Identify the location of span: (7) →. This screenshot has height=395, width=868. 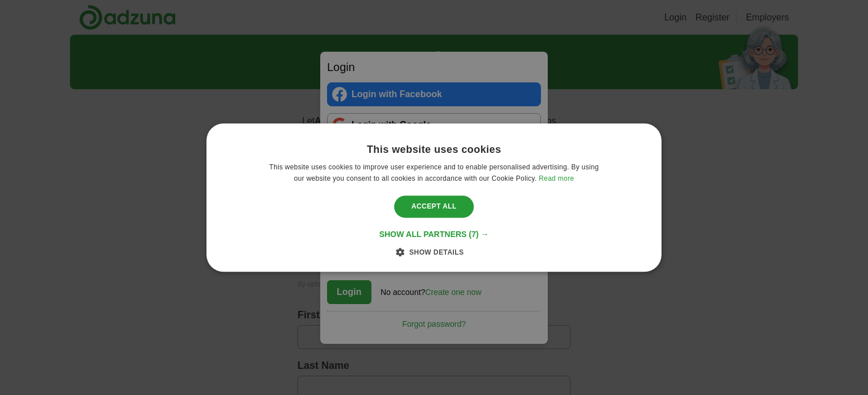
(478, 234).